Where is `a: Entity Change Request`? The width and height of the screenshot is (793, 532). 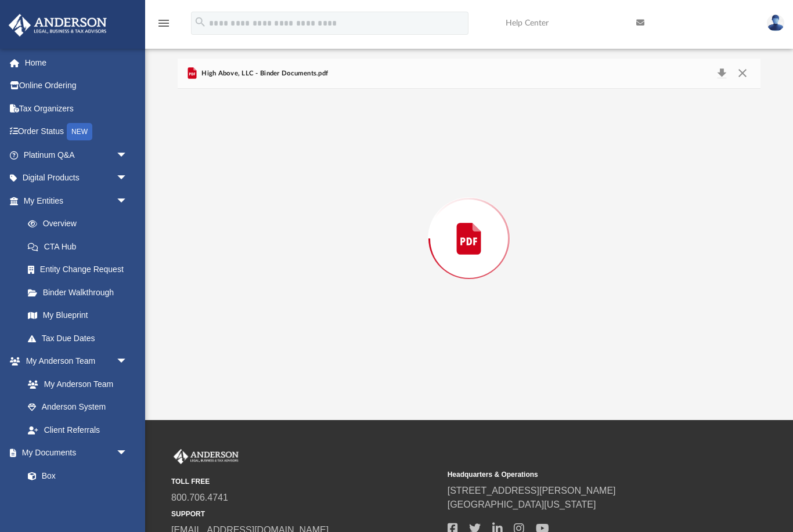 a: Entity Change Request is located at coordinates (81, 270).